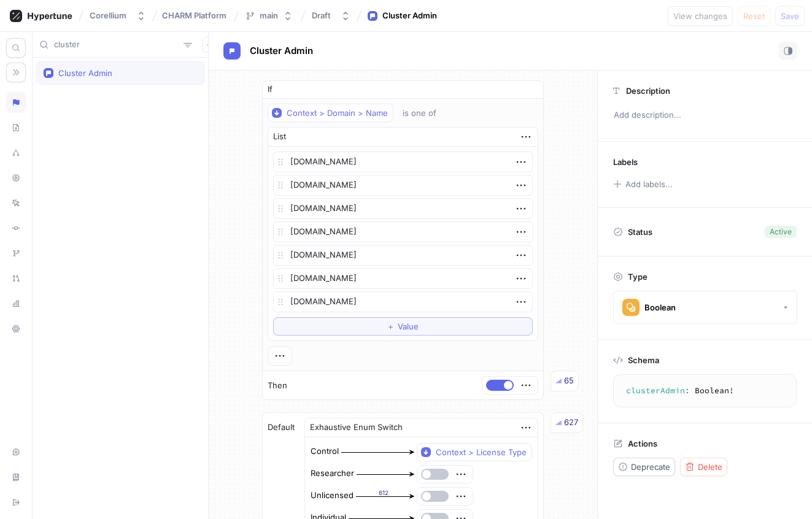  What do you see at coordinates (16, 128) in the screenshot?
I see `div: Schema` at bounding box center [16, 128].